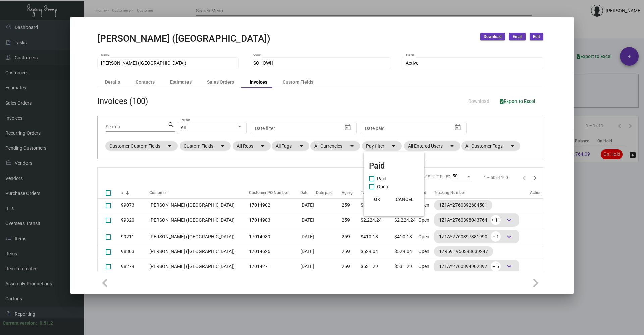 This screenshot has width=644, height=335. I want to click on mat-card-title: Paid, so click(394, 166).